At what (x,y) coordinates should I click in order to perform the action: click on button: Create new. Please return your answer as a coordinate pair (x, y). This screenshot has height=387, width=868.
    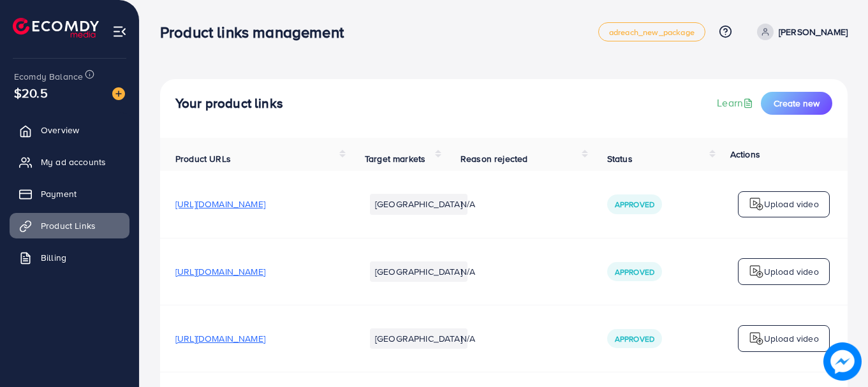
    Looking at the image, I should click on (796, 103).